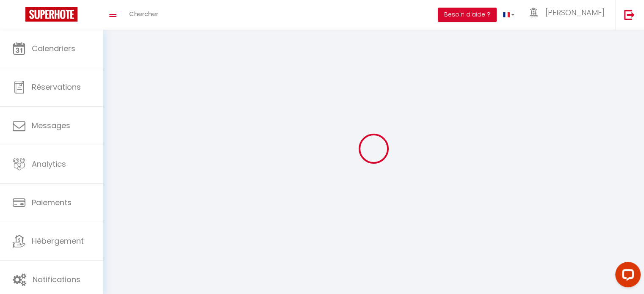 The height and width of the screenshot is (294, 644). What do you see at coordinates (629, 14) in the screenshot?
I see `img: logout` at bounding box center [629, 14].